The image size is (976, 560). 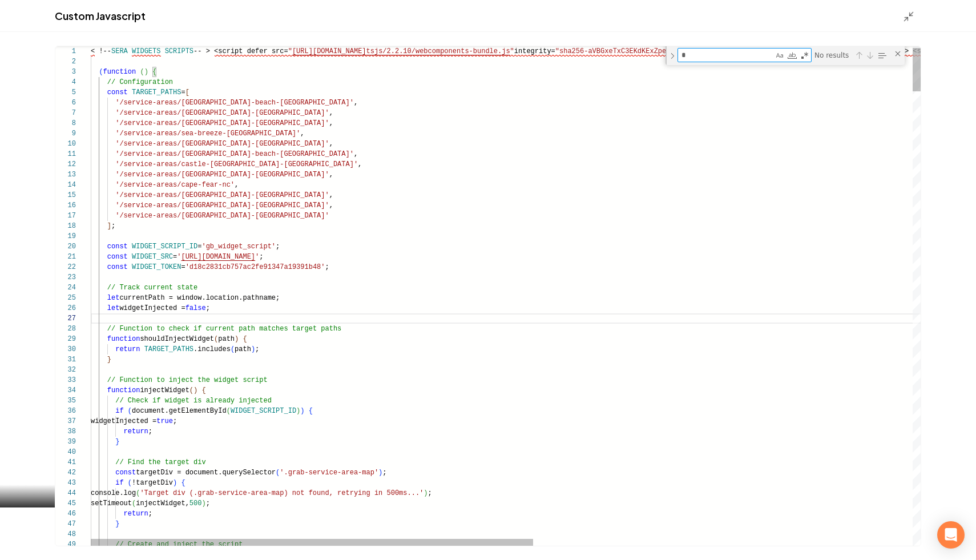 What do you see at coordinates (241, 52) in the screenshot?
I see `span: -- > <script defer src=` at bounding box center [241, 52].